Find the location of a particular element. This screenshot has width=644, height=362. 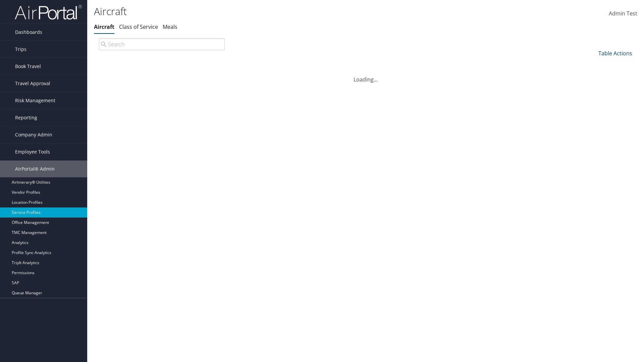

div: Loading... is located at coordinates (365, 76).